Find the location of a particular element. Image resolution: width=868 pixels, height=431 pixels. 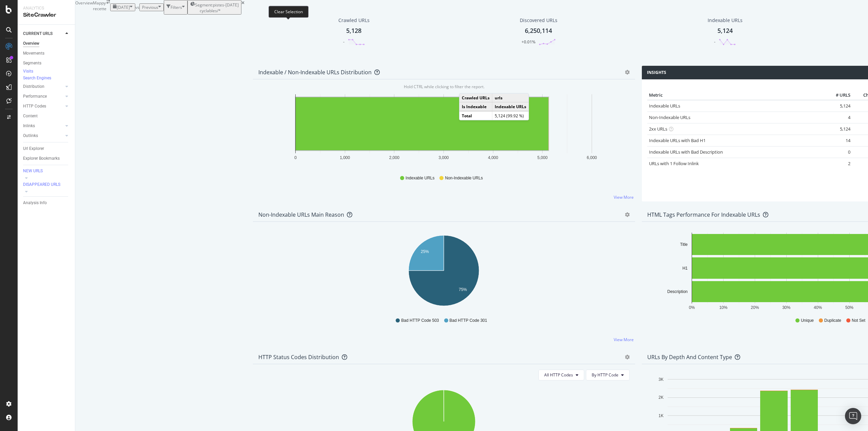

td: 0 is located at coordinates (838, 152).